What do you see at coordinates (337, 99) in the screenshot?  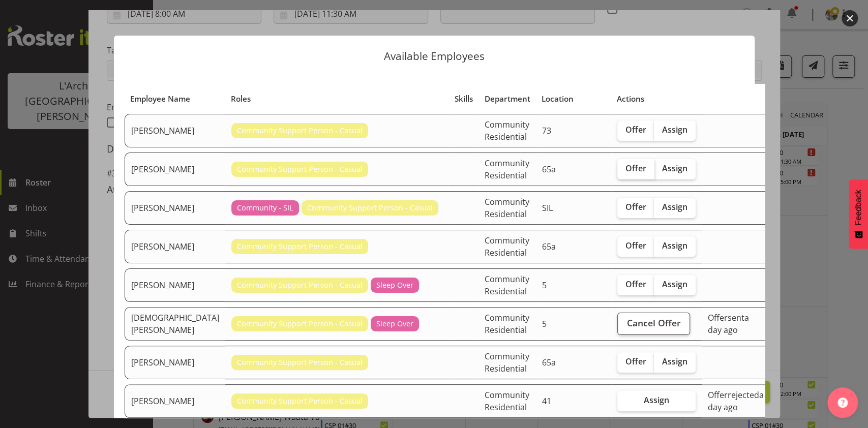 I see `div: Roles` at bounding box center [337, 99].